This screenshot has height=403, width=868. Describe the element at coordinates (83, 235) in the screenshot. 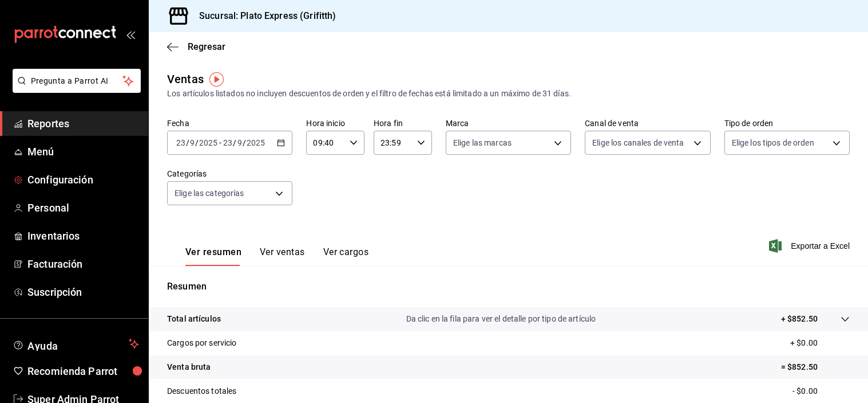

I see `span: Inventarios` at that location.